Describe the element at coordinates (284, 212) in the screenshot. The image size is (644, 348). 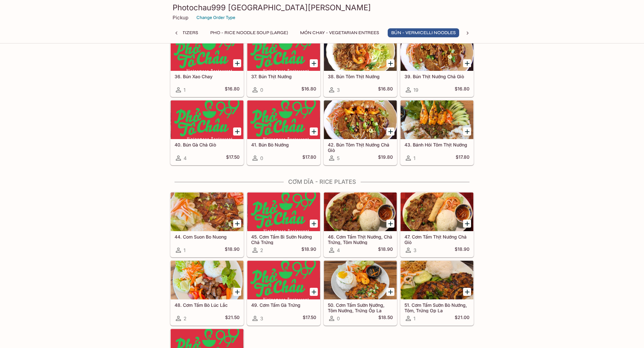
I see `div: 45. Cơm Tấm Bì Sườn Nướng Chả Trứng` at that location.